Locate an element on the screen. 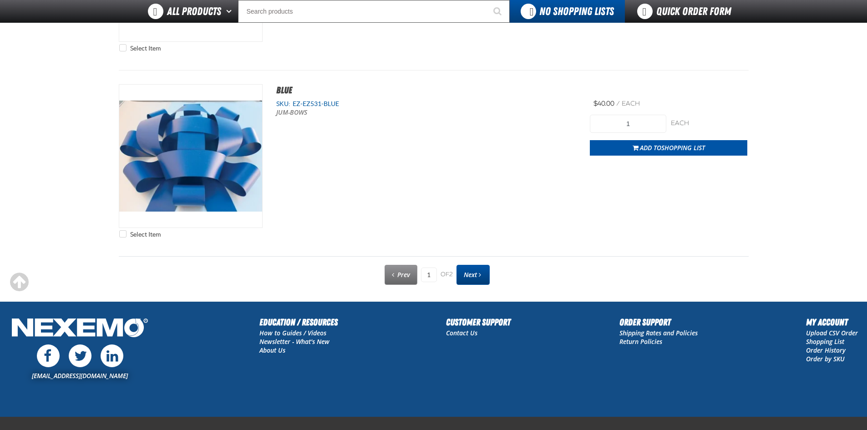 The image size is (867, 430). img: BLUE is located at coordinates (191, 156).